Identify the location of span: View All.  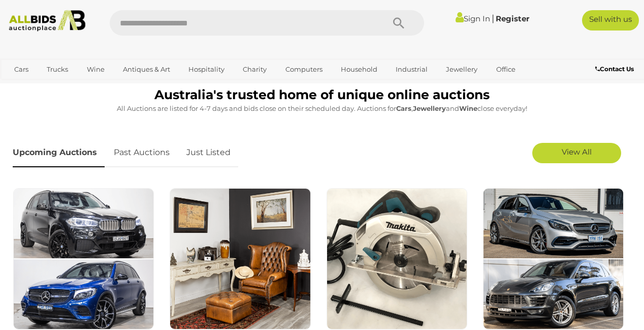
(577, 151).